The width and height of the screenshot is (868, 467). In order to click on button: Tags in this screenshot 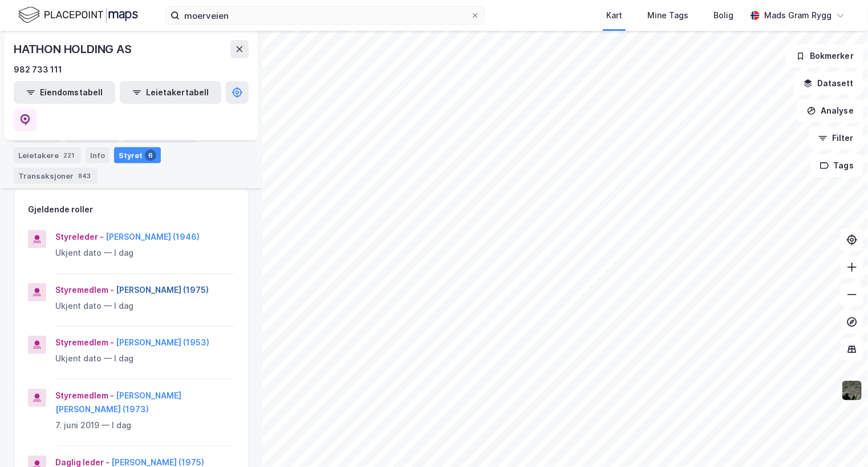, I will do `click(837, 165)`.